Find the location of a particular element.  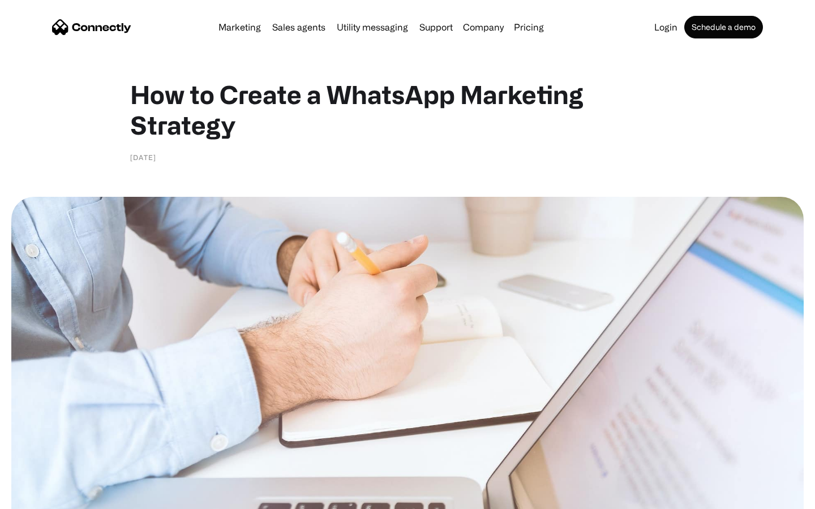

a: Utility messaging is located at coordinates (372, 27).